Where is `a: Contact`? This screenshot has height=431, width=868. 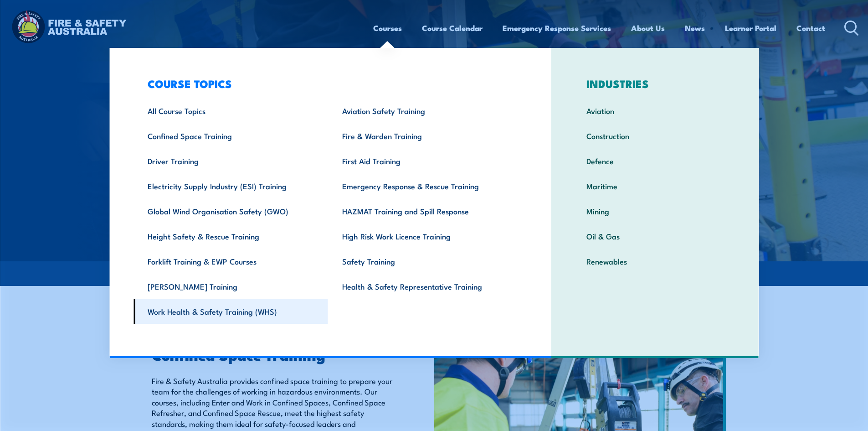
a: Contact is located at coordinates (810, 28).